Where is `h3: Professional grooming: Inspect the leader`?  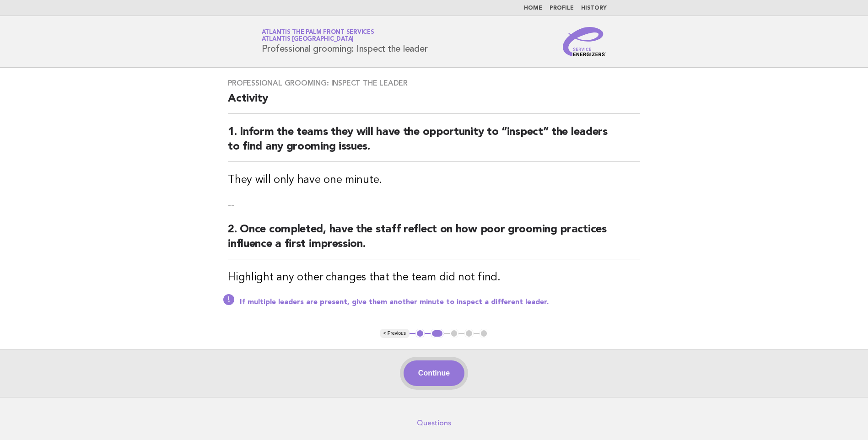
h3: Professional grooming: Inspect the leader is located at coordinates (434, 83).